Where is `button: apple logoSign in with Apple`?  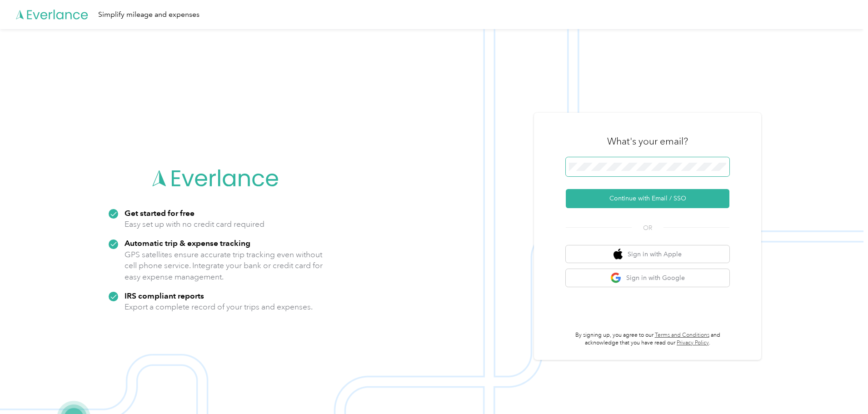 button: apple logoSign in with Apple is located at coordinates (648, 254).